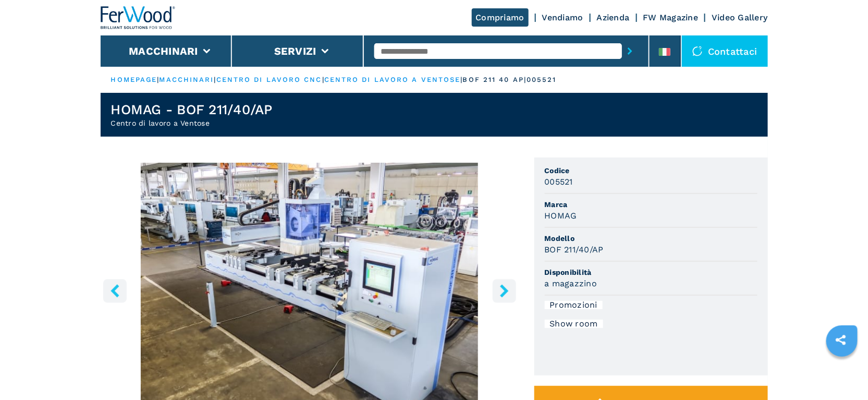 Image resolution: width=868 pixels, height=400 pixels. I want to click on button: Servizi, so click(295, 51).